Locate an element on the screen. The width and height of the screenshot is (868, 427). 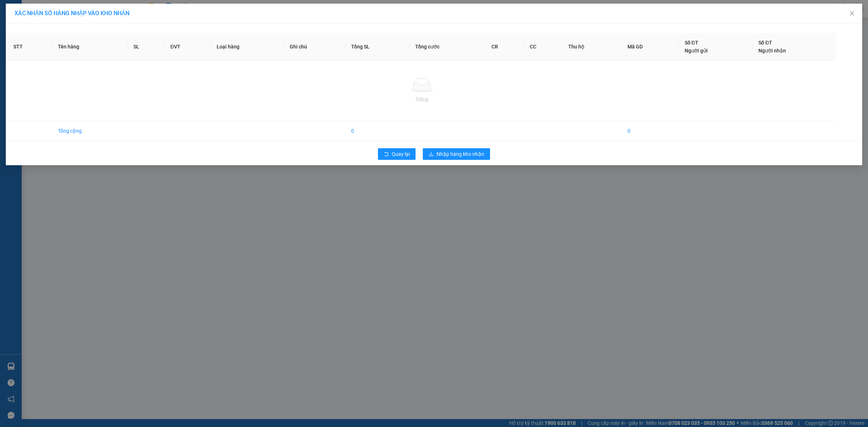
th: STT is located at coordinates (29, 47).